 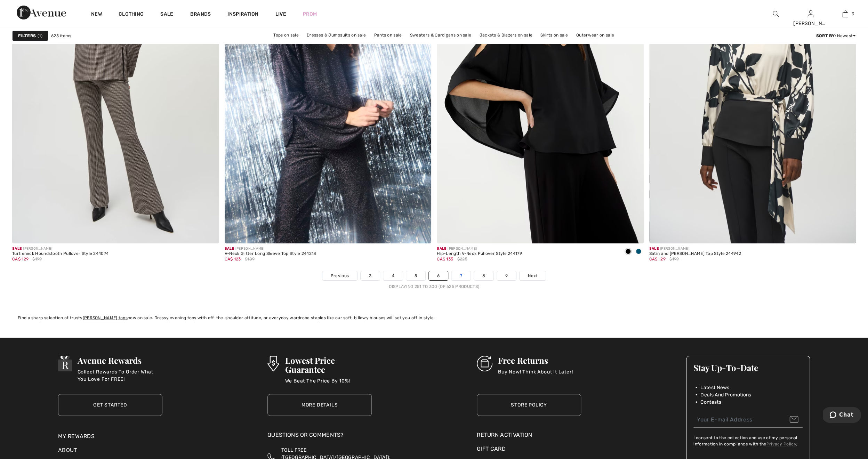 I want to click on a: Store Policy, so click(x=529, y=405).